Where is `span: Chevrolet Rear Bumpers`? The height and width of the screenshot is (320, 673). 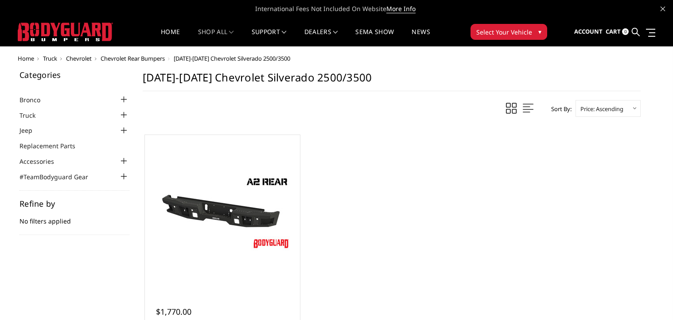
span: Chevrolet Rear Bumpers is located at coordinates (132, 58).